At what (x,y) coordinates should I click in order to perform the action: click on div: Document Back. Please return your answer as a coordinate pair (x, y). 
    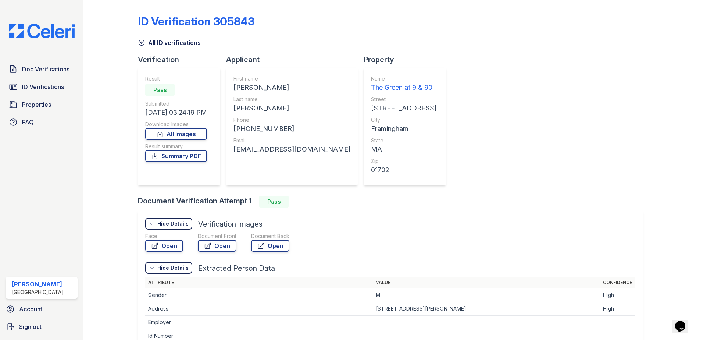
    Looking at the image, I should click on (270, 236).